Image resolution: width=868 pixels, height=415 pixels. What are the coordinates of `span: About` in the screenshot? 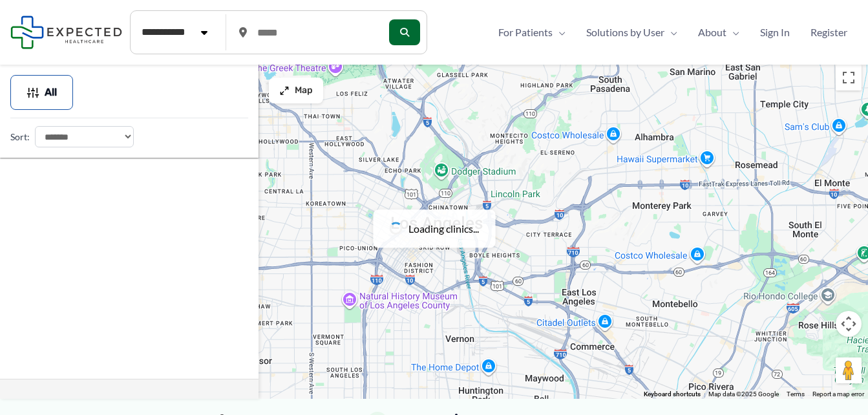 It's located at (712, 32).